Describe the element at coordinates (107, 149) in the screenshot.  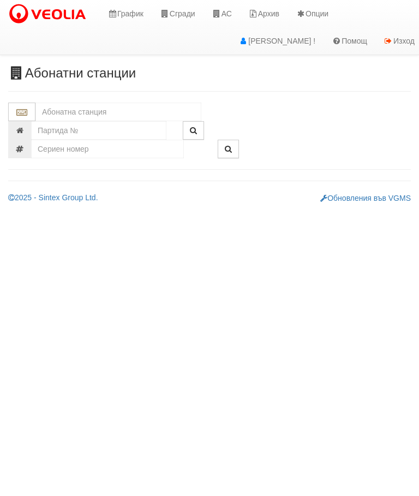
I see `input: Сериен номер` at that location.